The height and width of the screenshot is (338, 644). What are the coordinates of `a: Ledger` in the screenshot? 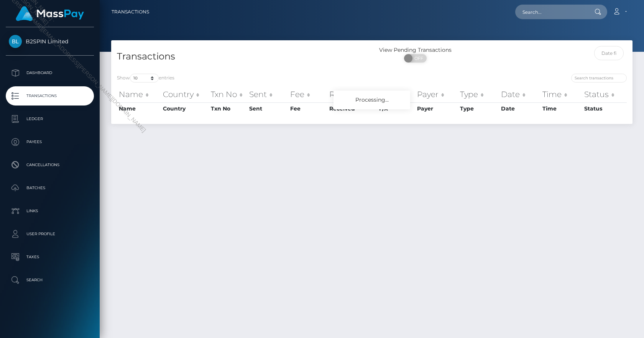 It's located at (50, 119).